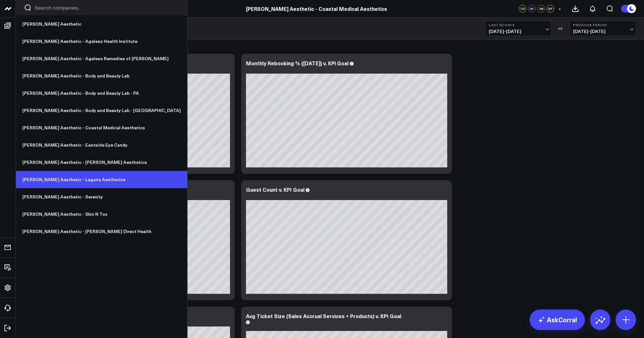  What do you see at coordinates (519, 25) in the screenshot?
I see `b: Last 90 Days` at bounding box center [519, 25].